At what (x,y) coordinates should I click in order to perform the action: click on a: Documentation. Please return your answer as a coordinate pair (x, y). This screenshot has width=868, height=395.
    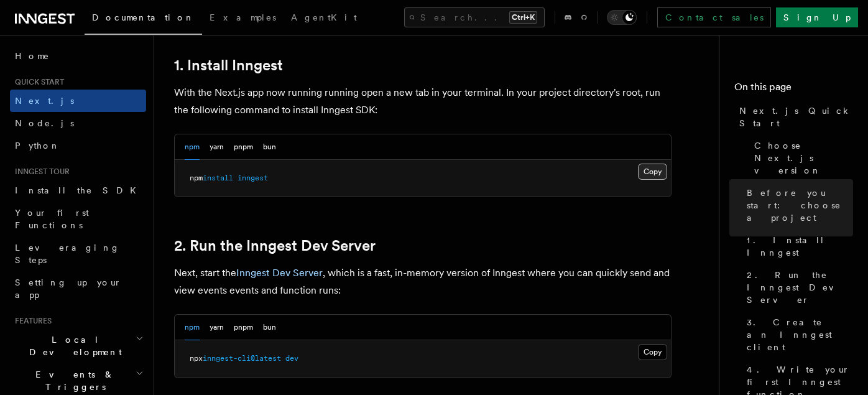
    Looking at the image, I should click on (143, 19).